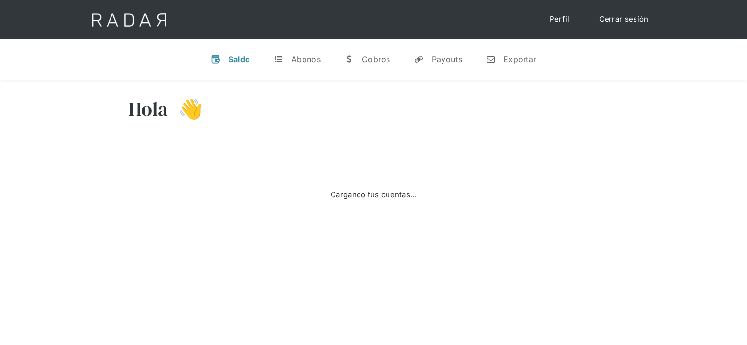  What do you see at coordinates (373, 195) in the screenshot?
I see `div: Cargando tus cuentas...` at bounding box center [373, 195].